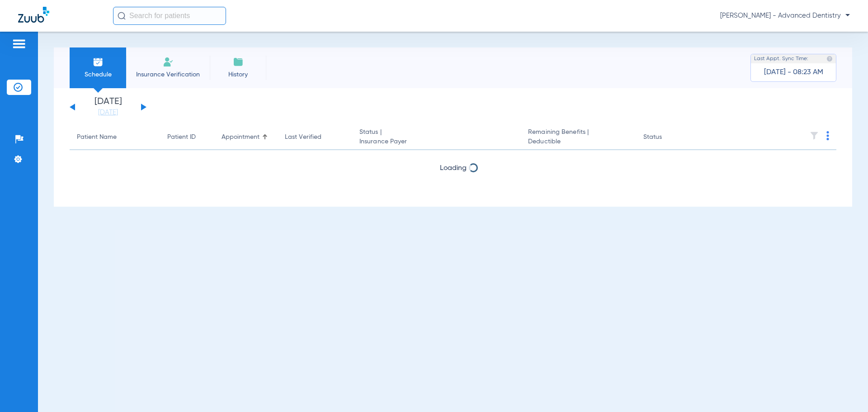 The image size is (868, 412). Describe the element at coordinates (578, 137) in the screenshot. I see `th: Remaining Benefits |` at that location.